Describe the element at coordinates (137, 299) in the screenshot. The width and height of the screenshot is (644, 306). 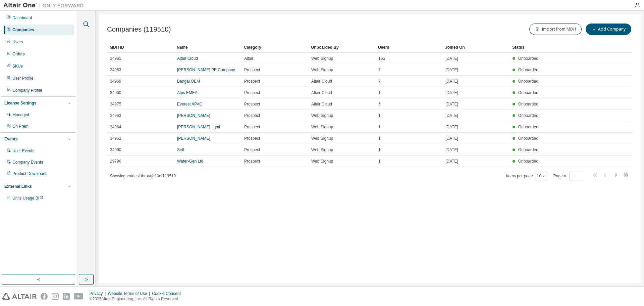
I see `p: © 2025 Altair Engineering, Inc. All Rights Reserved.` at that location.